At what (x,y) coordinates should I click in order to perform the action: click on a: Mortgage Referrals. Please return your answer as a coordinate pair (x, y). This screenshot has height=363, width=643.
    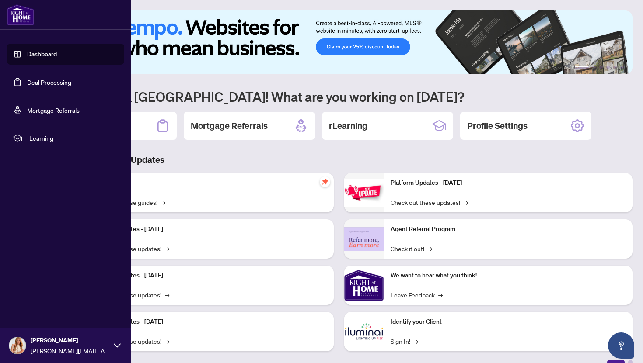
    Looking at the image, I should click on (53, 110).